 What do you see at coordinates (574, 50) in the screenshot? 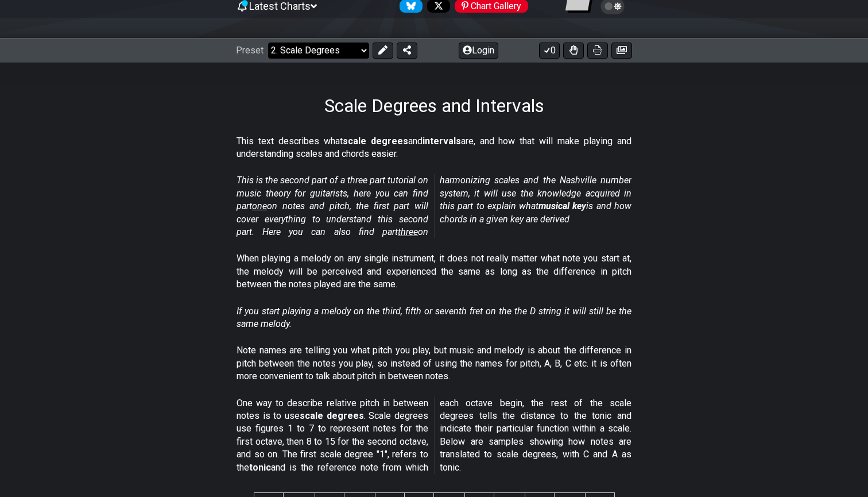
I see `button: Toggle Dexterity for all fretkits` at bounding box center [574, 50].